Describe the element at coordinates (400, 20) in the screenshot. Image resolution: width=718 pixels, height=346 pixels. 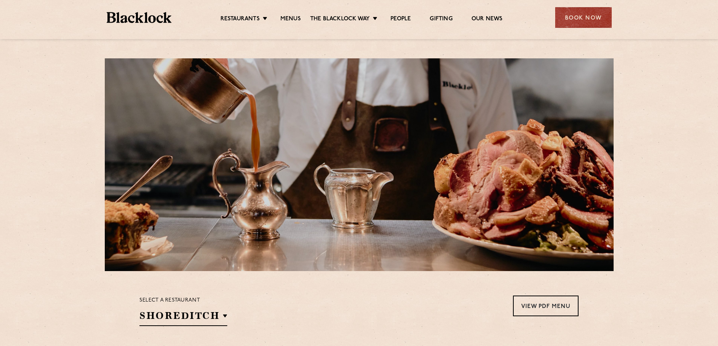
I see `a: People` at that location.